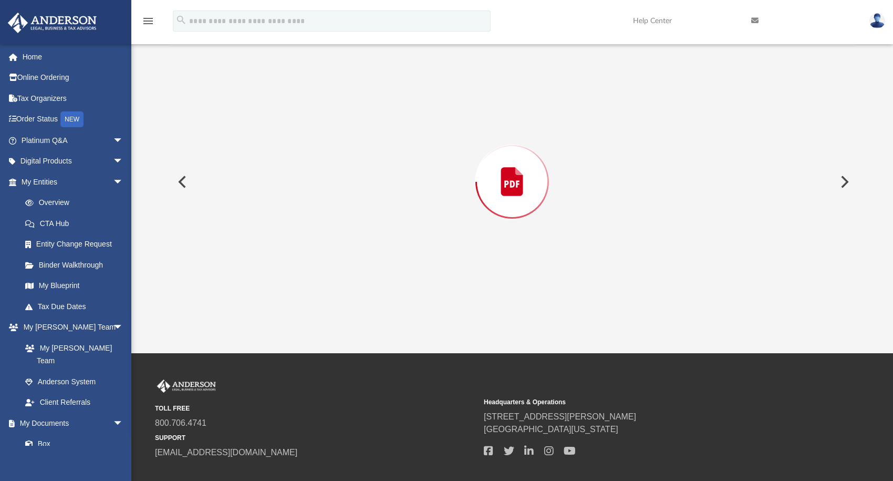  I want to click on a: menu, so click(148, 24).